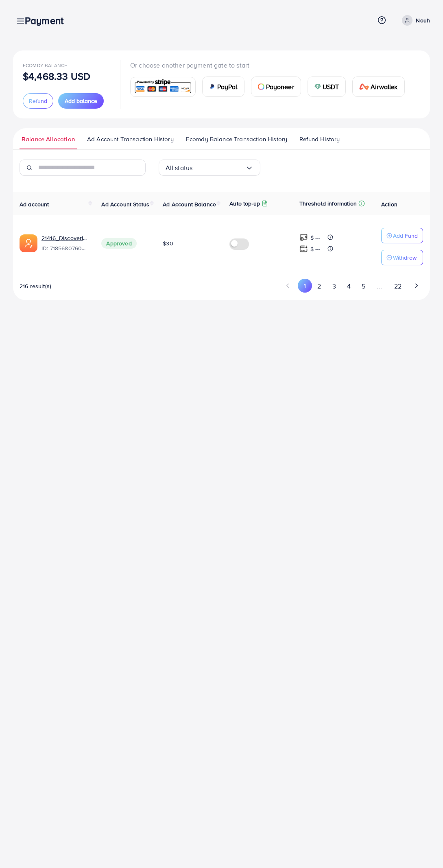 This screenshot has width=443, height=868. What do you see at coordinates (389, 204) in the screenshot?
I see `span: Action` at bounding box center [389, 204].